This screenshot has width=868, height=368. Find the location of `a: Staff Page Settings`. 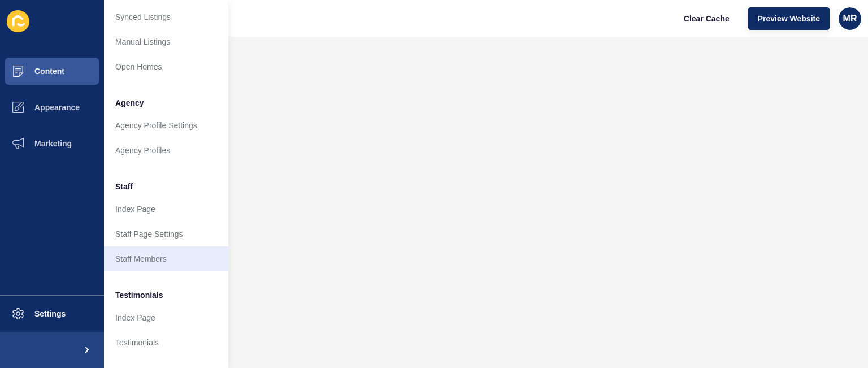

a: Staff Page Settings is located at coordinates (166, 234).